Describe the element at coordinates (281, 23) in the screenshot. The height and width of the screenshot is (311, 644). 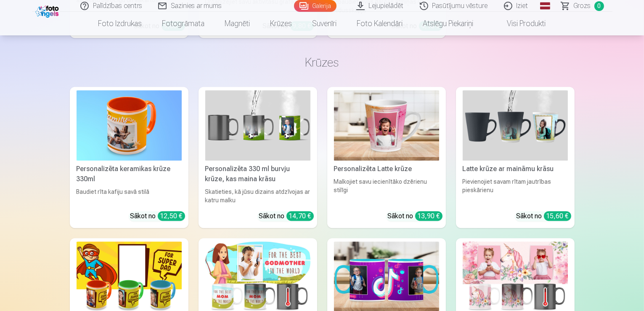
I see `a: Krūzes` at that location.